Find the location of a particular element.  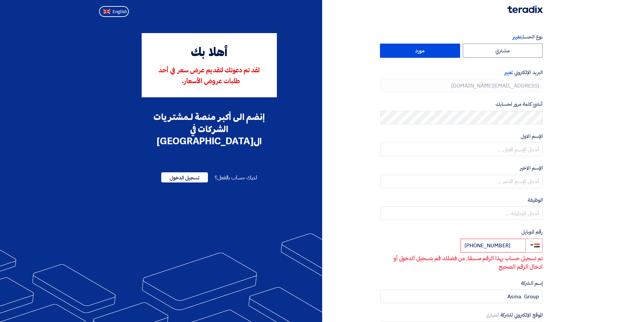

span: لديك حساب بالفعل؟ is located at coordinates (236, 178).